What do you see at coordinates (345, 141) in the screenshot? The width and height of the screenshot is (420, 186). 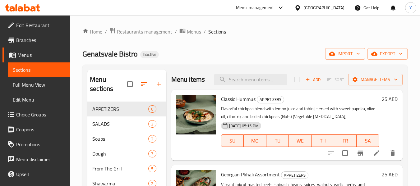 I see `button: FR` at bounding box center [345, 141].